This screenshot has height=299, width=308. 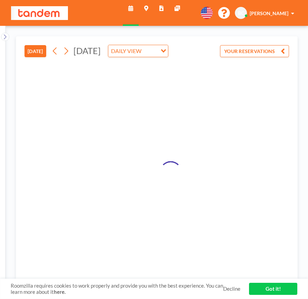 What do you see at coordinates (138, 51) in the screenshot?
I see `div: Search for option` at bounding box center [138, 51].